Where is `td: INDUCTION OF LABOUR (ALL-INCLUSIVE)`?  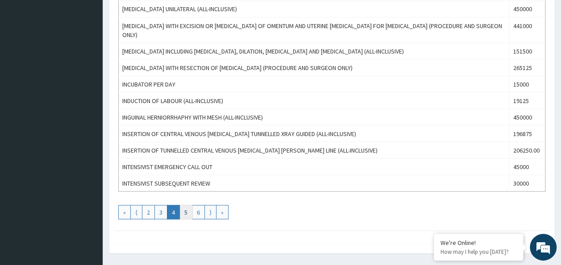
td: INDUCTION OF LABOUR (ALL-INCLUSIVE) is located at coordinates (314, 100).